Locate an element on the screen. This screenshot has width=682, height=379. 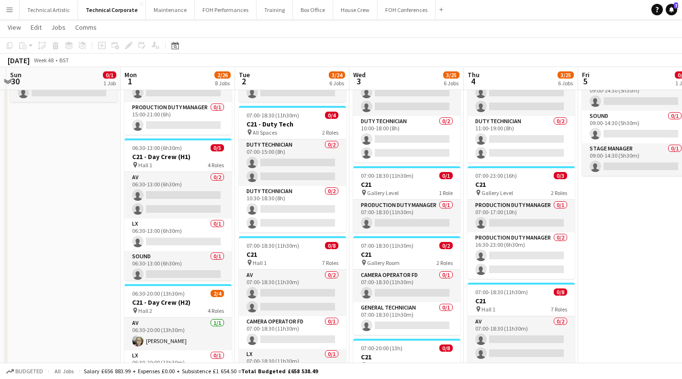
app-job-card: 06:30-13:00 (6h30m)0/5C21 - Day Crew (H1) Hall 14 RolesAV0/206:30-13:00 (6h30m) LX0/106:30-13:00 ... is located at coordinates (178, 209).